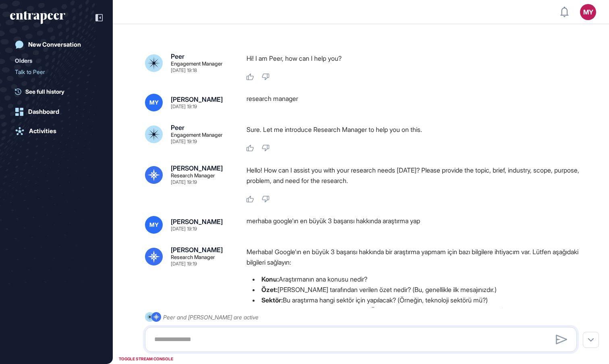 This screenshot has height=364, width=609. What do you see at coordinates (269, 290) in the screenshot?
I see `strong: Özet:` at bounding box center [269, 290].